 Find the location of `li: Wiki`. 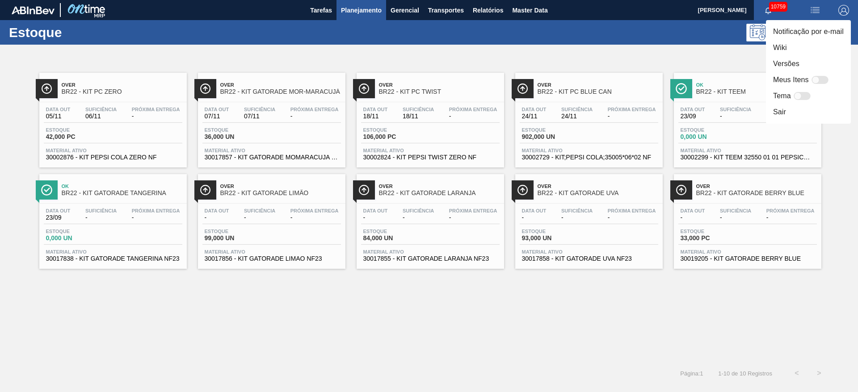

li: Wiki is located at coordinates (808, 48).